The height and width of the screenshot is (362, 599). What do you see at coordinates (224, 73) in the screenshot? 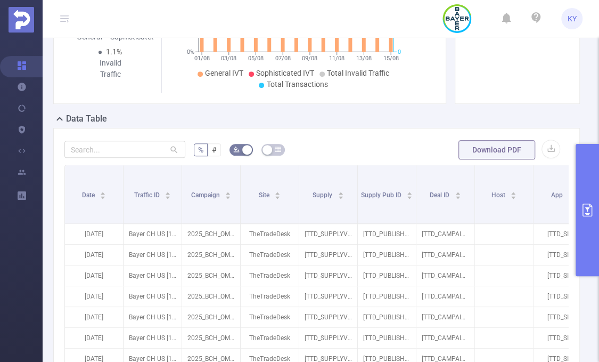
I see `span: General IVT` at bounding box center [224, 73].